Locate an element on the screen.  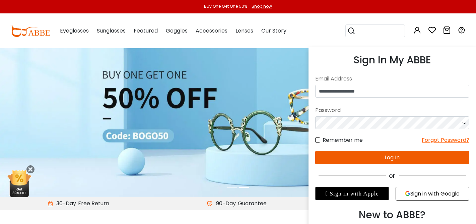
div: Forgot Password? is located at coordinates (445, 140).